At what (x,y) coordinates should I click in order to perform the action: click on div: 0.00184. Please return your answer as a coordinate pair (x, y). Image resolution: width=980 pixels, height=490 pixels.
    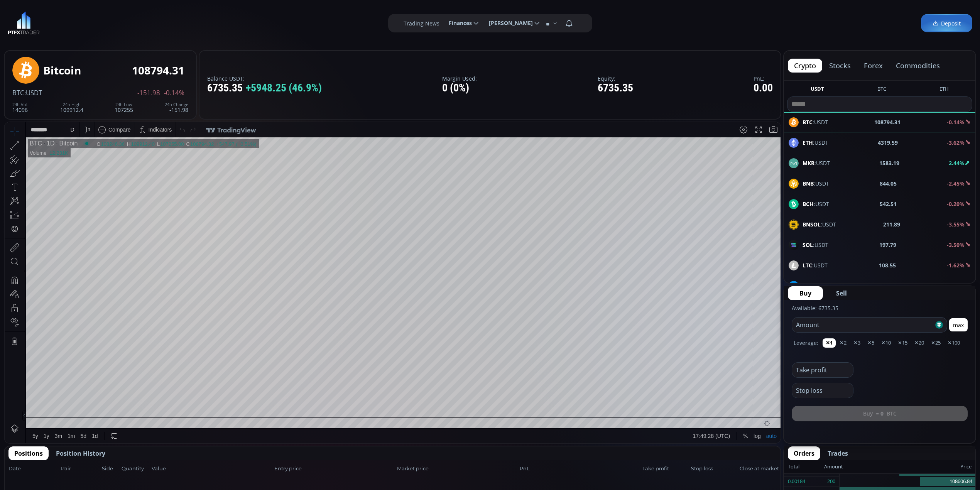
    Looking at the image, I should click on (796, 482).